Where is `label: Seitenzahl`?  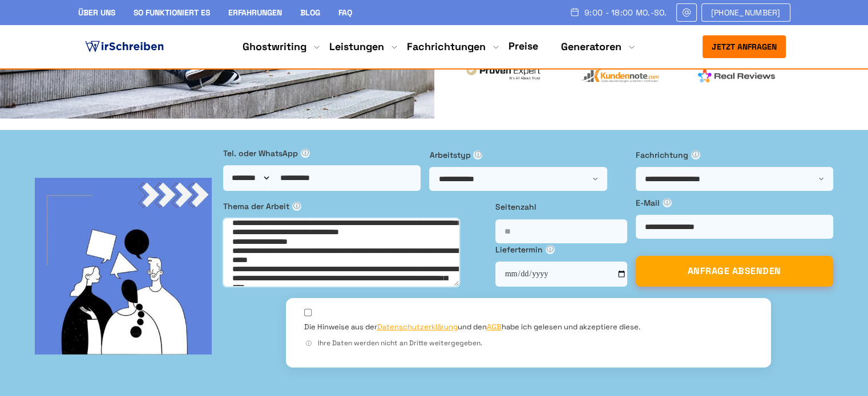
label: Seitenzahl is located at coordinates (561, 207).